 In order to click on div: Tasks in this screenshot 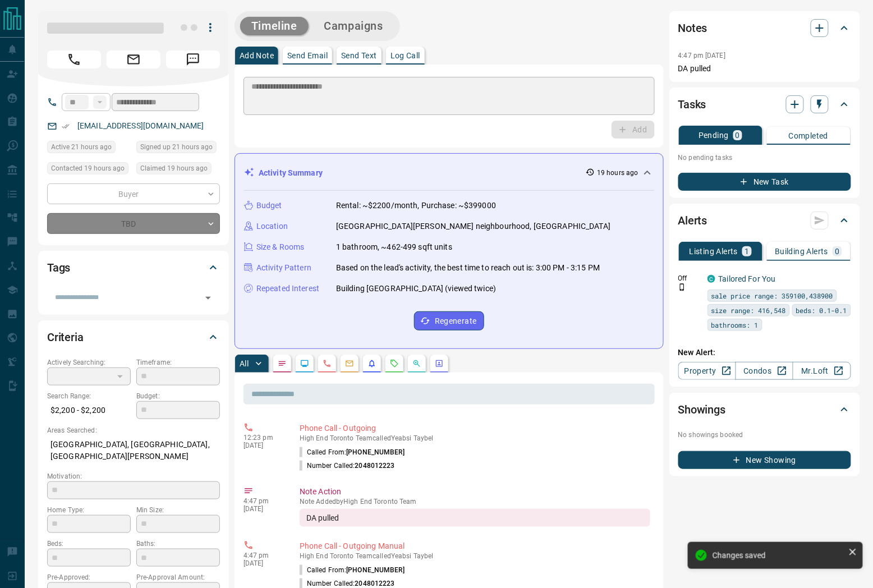, I will do `click(765, 104)`.